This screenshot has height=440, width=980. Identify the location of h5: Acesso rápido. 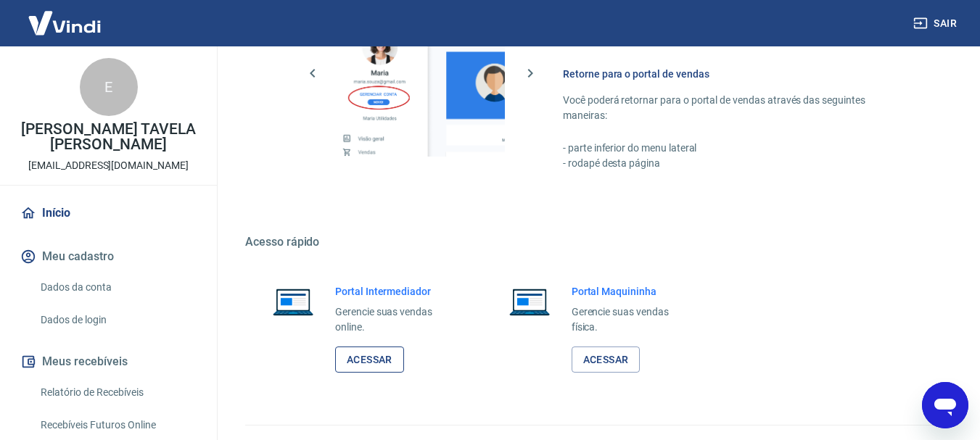
(594, 242).